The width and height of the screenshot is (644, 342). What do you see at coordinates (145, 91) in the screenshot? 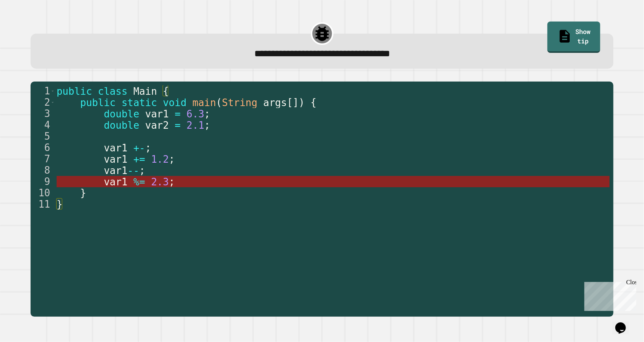
I see `span: Main` at bounding box center [145, 91].